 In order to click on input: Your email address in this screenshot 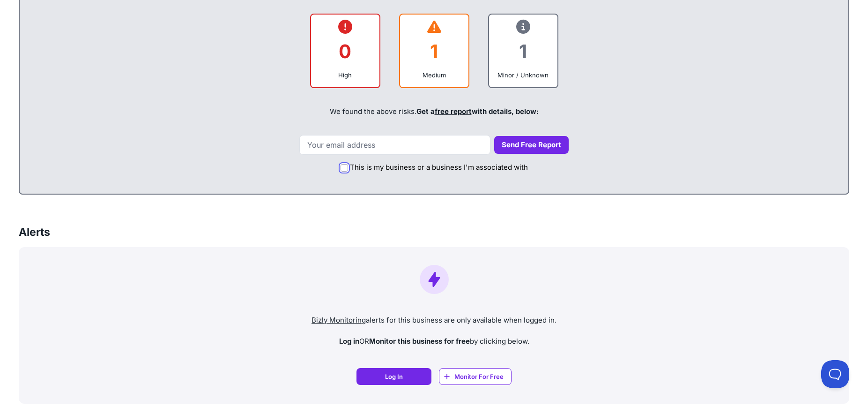, I will do `click(395, 144)`.